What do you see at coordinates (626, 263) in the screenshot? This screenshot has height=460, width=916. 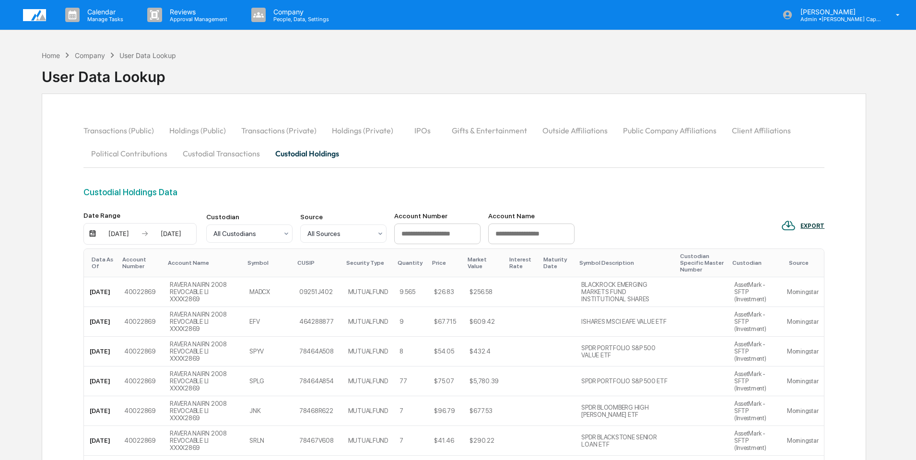 I see `div: Symbol Description` at bounding box center [626, 263].